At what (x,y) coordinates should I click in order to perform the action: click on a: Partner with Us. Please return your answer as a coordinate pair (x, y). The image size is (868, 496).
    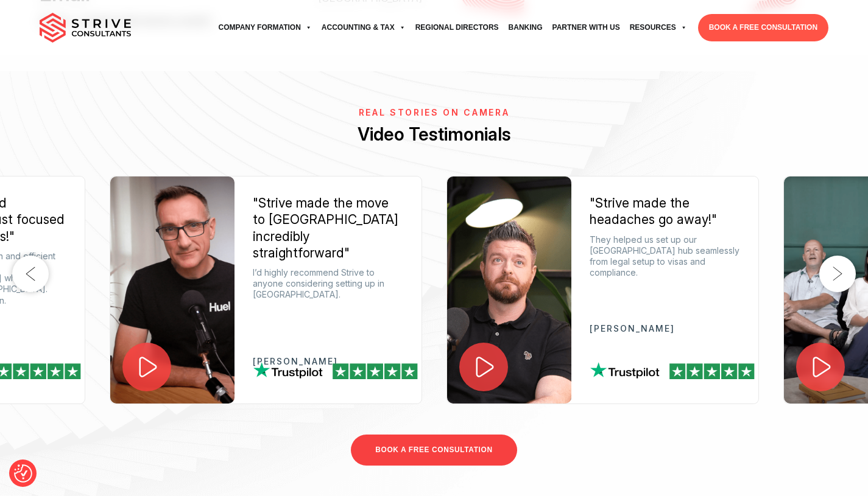
    Looking at the image, I should click on (586, 28).